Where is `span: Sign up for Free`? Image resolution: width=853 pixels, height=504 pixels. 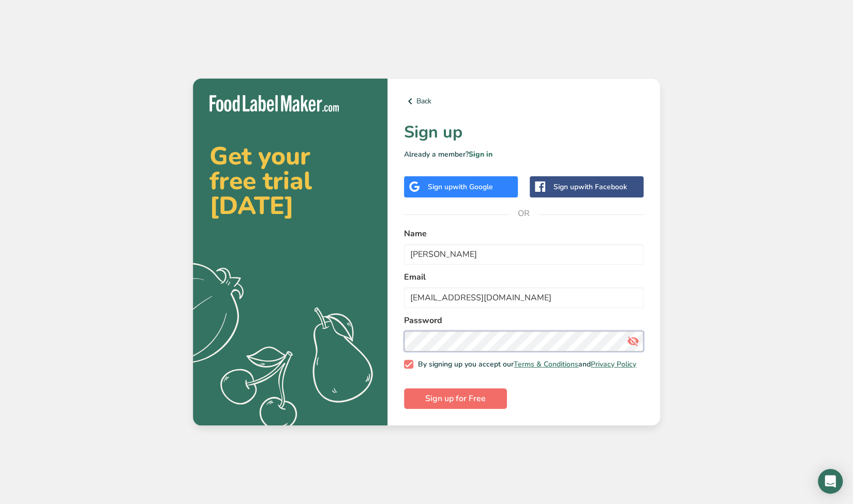 span: Sign up for Free is located at coordinates (455, 399).